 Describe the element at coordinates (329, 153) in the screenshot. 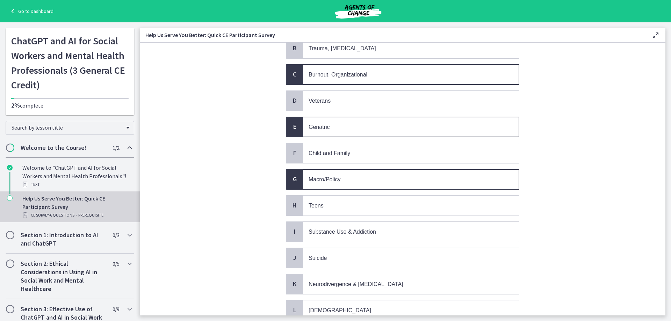

I see `span: Child and Family` at that location.